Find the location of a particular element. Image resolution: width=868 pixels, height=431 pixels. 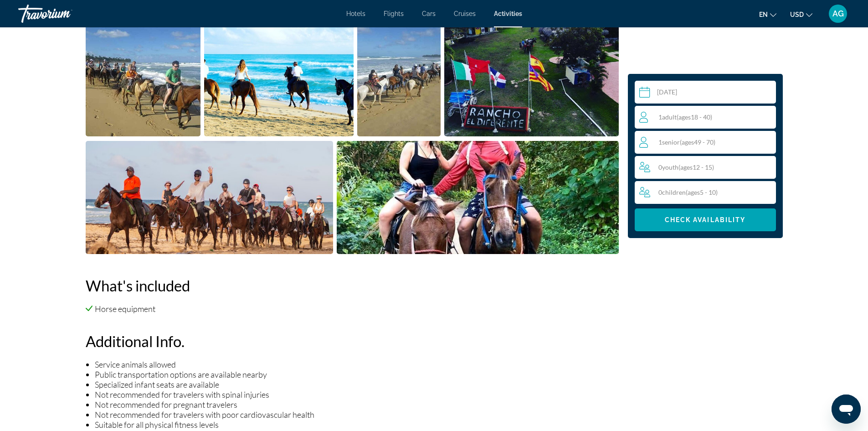

h2: What's included is located at coordinates (352, 285).